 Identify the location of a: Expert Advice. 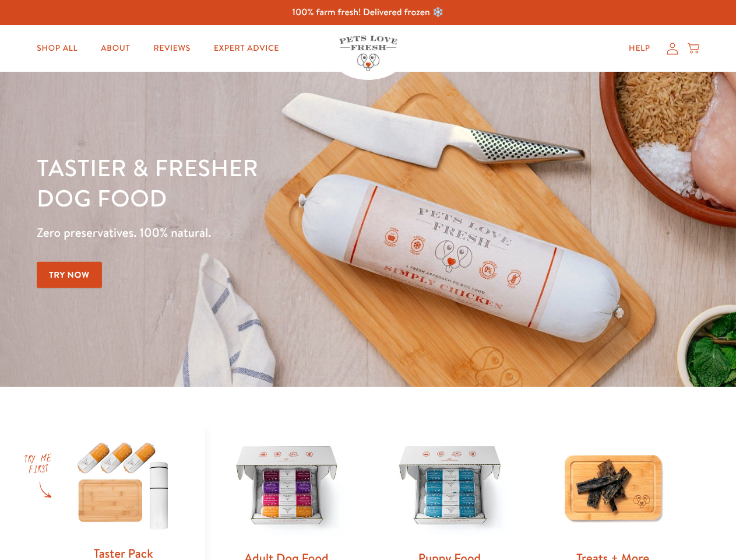
(246, 49).